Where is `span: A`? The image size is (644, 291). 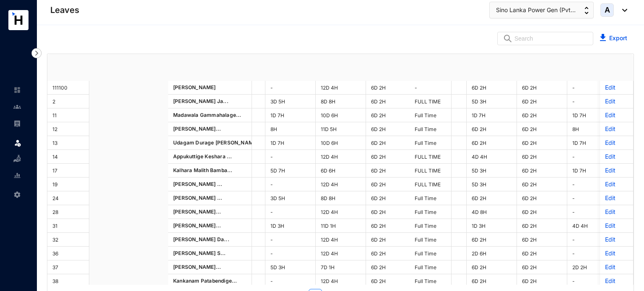 span: A is located at coordinates (607, 10).